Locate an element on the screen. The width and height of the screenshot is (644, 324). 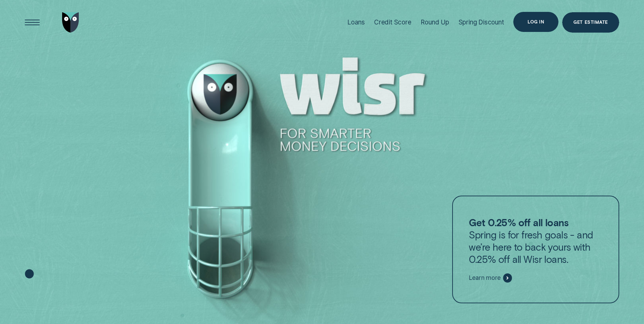
span: Learn more is located at coordinates (485, 278).